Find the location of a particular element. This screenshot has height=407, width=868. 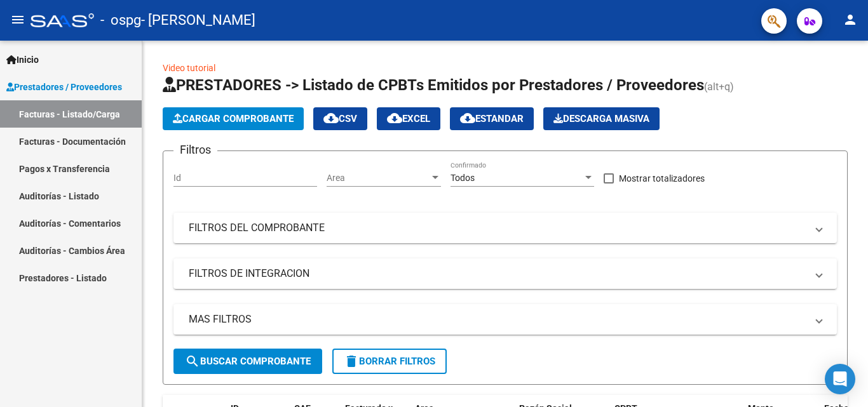

mat-icon: person is located at coordinates (850, 20).